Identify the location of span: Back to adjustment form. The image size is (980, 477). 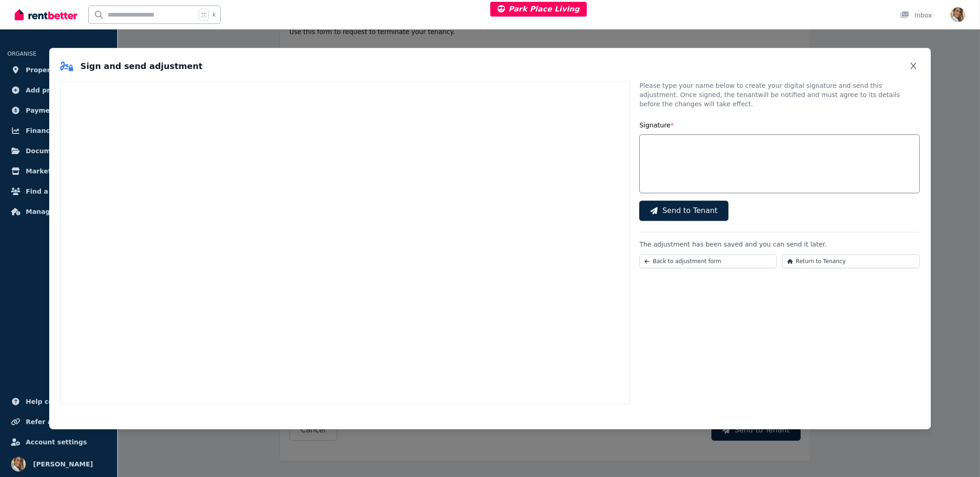
(687, 261).